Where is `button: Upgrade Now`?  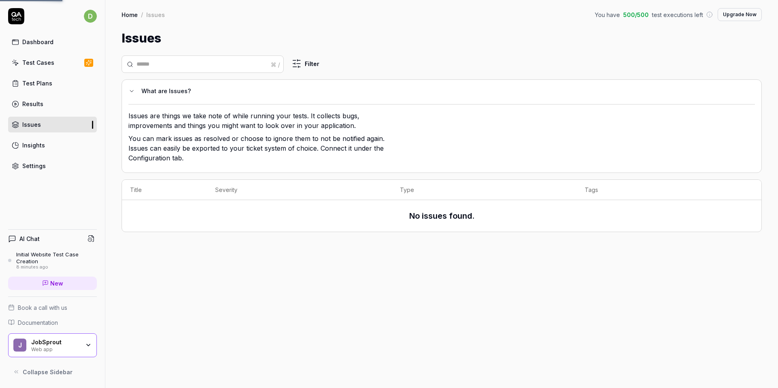 button: Upgrade Now is located at coordinates (739, 15).